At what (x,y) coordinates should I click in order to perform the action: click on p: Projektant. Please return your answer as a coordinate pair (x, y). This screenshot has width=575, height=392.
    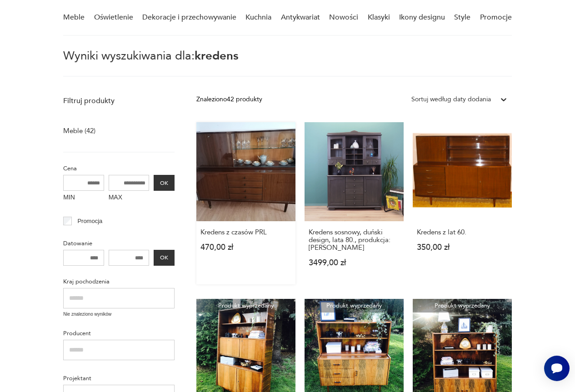
    Looking at the image, I should click on (119, 379).